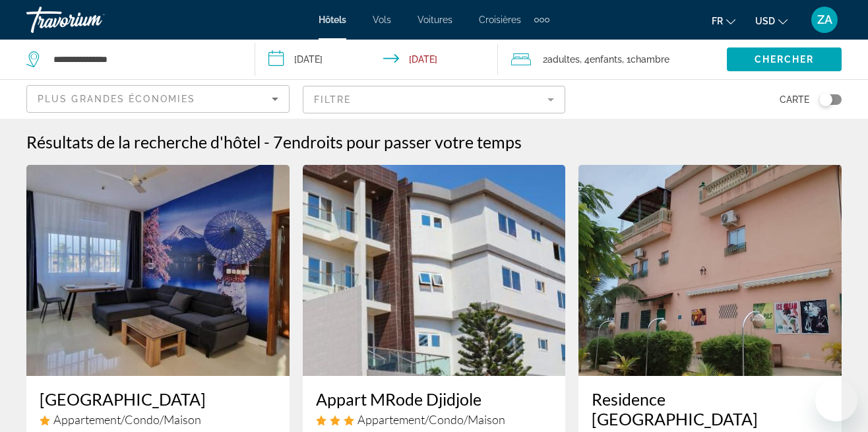 This screenshot has height=432, width=868. Describe the element at coordinates (824, 20) in the screenshot. I see `button: User Menu` at that location.